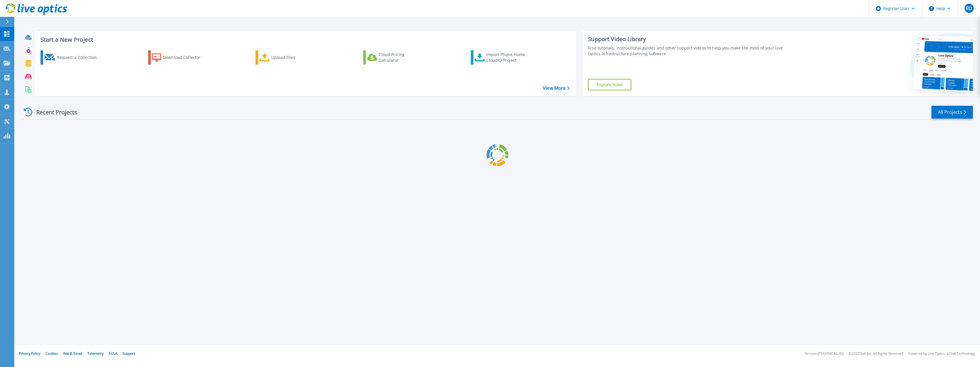  I want to click on a: Telemetry, so click(95, 354).